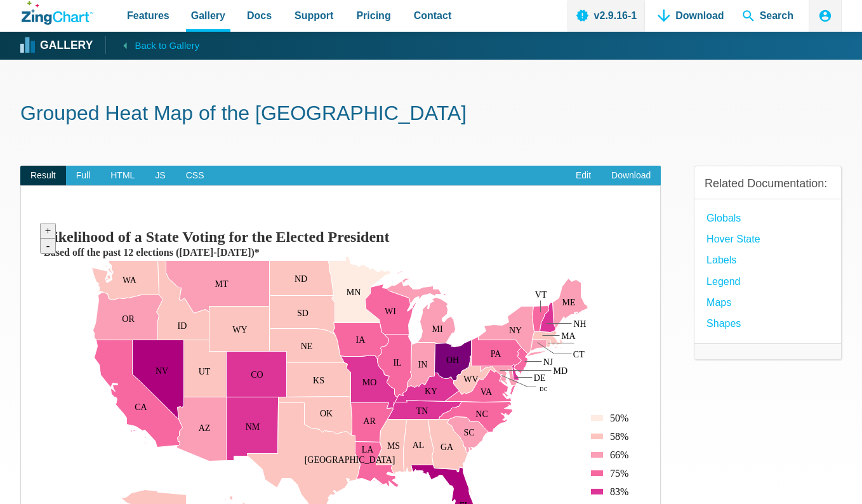 The image size is (862, 504). Describe the element at coordinates (721, 260) in the screenshot. I see `a: Labels` at that location.